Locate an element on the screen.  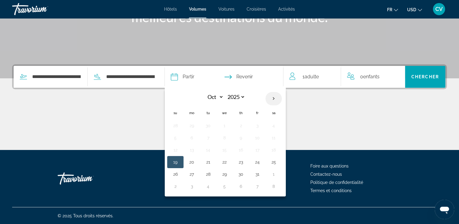
select: Select month is located at coordinates (214, 97).